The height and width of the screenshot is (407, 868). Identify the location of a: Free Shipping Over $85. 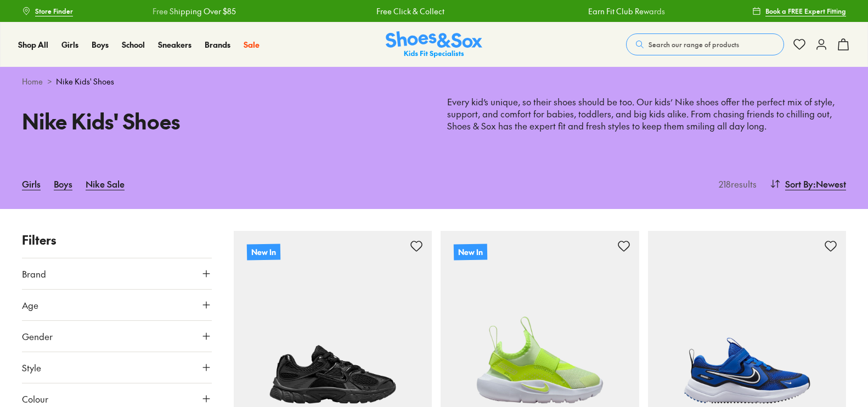
(194, 11).